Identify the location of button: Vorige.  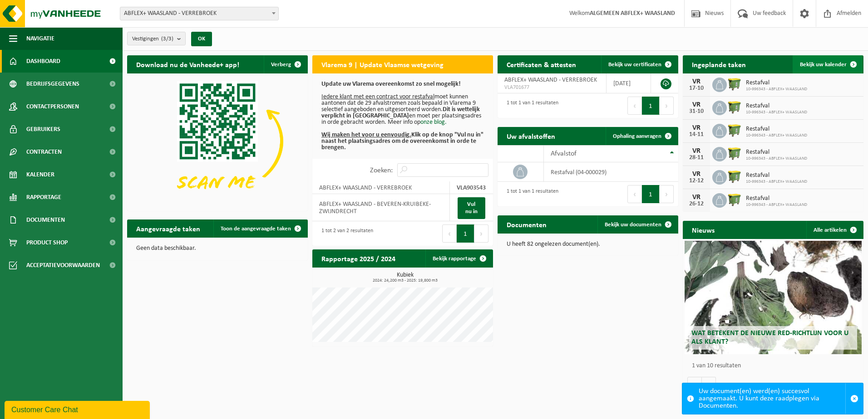
(695, 386).